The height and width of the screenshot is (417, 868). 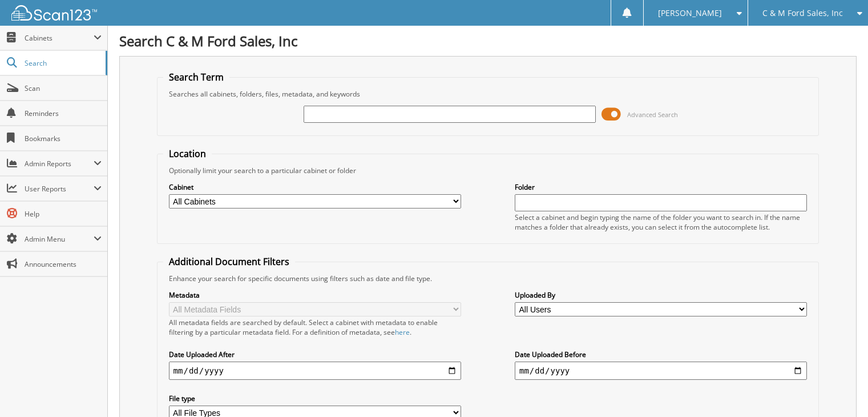 What do you see at coordinates (661, 370) in the screenshot?
I see `input: end` at bounding box center [661, 370].